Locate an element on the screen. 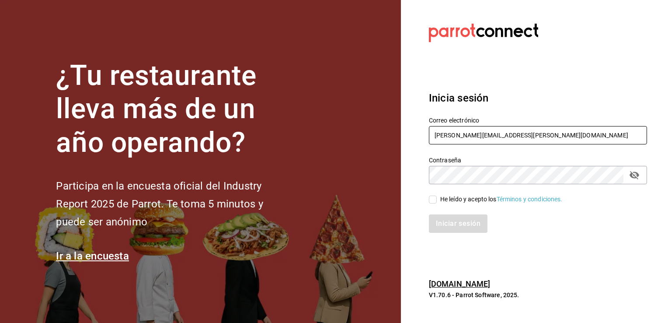  h1: ¿Tu restaurante lleva más de un año operando? is located at coordinates (174, 109).